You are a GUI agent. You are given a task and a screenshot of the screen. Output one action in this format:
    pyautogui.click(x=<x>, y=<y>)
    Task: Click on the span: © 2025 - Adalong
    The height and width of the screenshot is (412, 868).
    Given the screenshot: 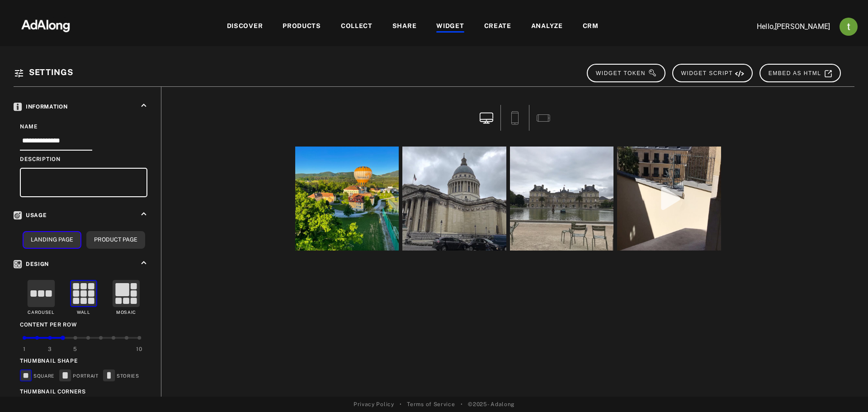 What is the action you would take?
    pyautogui.click(x=491, y=404)
    